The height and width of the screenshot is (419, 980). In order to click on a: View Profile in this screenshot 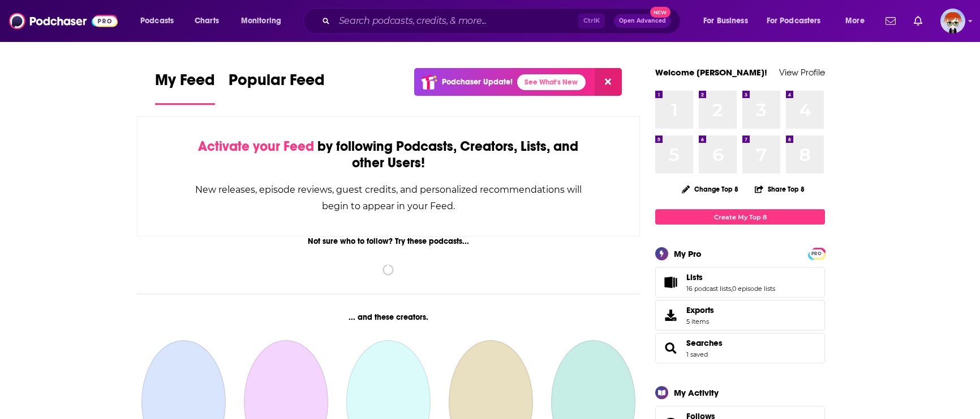, I will do `click(802, 72)`.